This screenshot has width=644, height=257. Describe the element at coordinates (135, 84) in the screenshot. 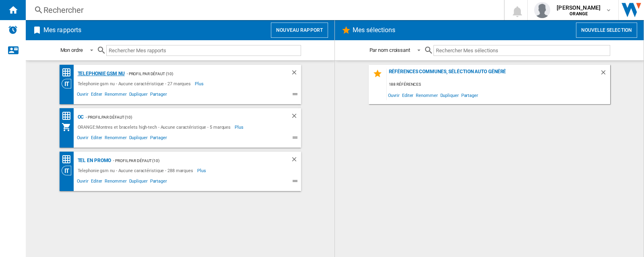

I see `div: Telephonie gsm nu - Aucune caractéristique - 27 marques` at that location.